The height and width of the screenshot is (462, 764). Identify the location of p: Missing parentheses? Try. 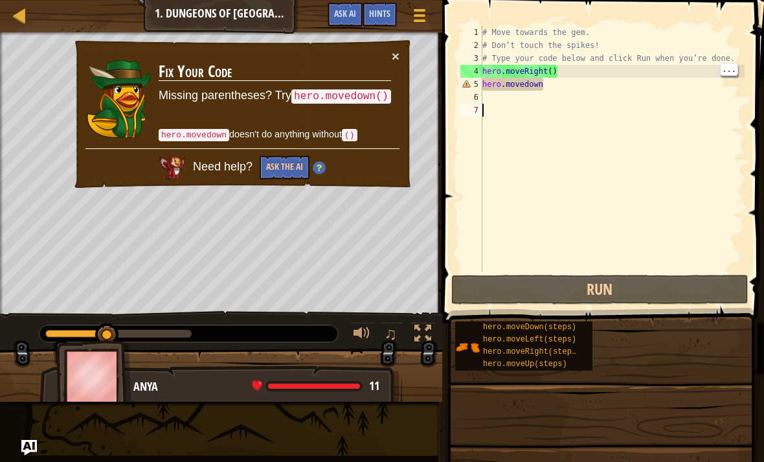
(275, 96).